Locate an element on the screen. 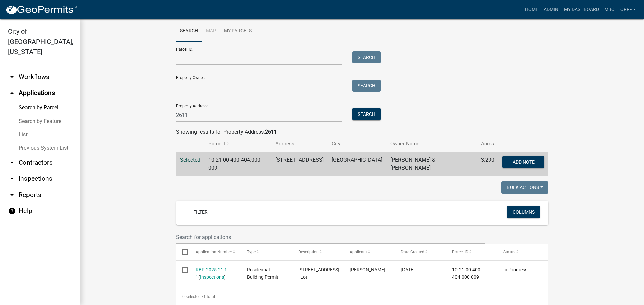 This screenshot has width=644, height=305. span: Status is located at coordinates (509, 253).